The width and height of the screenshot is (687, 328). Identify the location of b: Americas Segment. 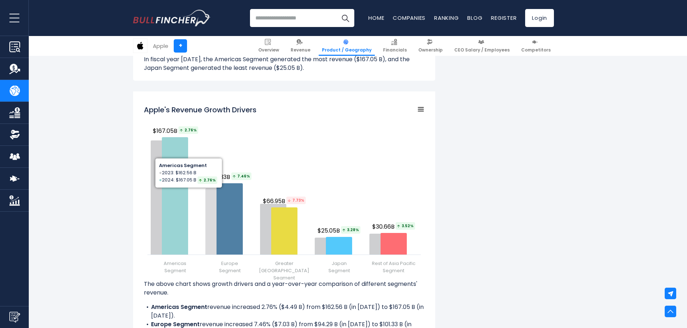
(179, 307).